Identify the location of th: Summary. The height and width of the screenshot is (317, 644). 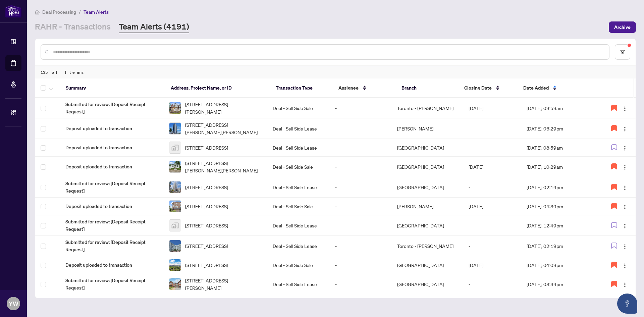
(113, 88).